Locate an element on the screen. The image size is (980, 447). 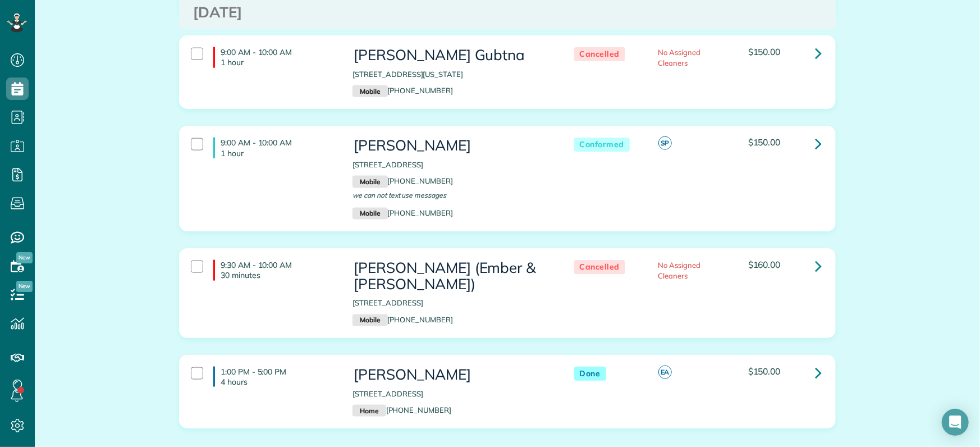
h4: 9:30 AM - 10:00 AM is located at coordinates (274, 270).